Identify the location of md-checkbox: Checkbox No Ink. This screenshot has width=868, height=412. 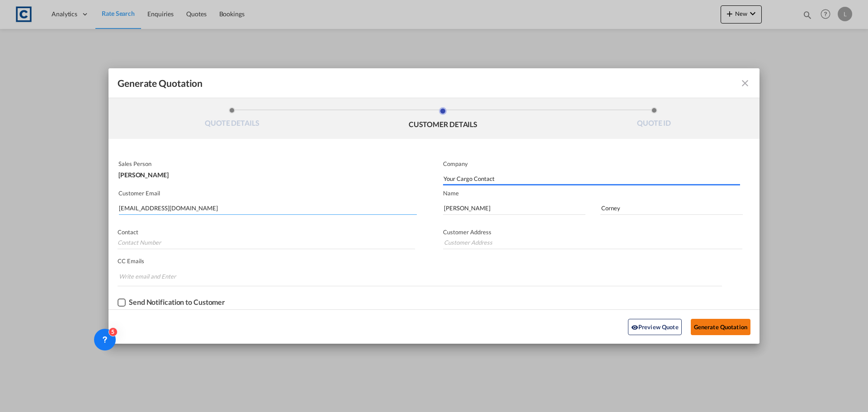
(171, 303).